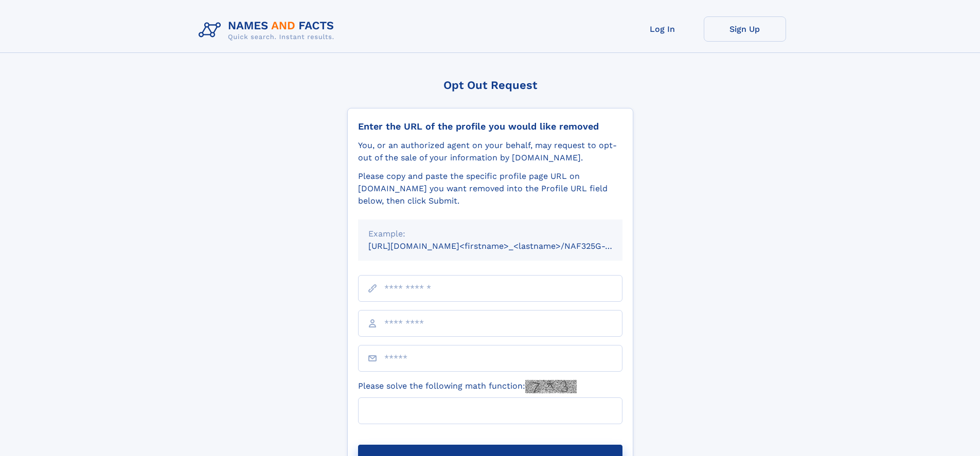  Describe the element at coordinates (490, 151) in the screenshot. I see `div: You, or an authorized agent on your behalf, may request to opt-out of the sale of your informatio...` at that location.